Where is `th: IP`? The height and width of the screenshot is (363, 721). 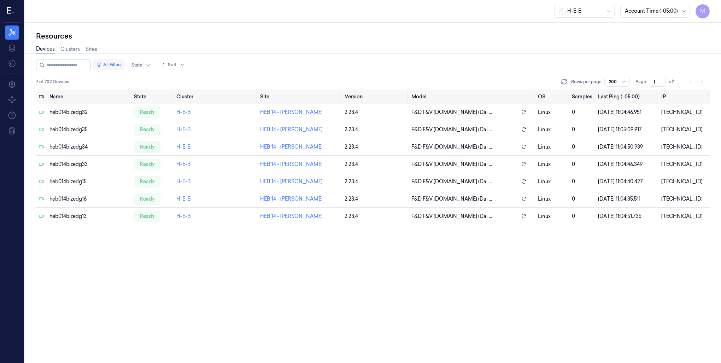
th: IP is located at coordinates (684, 96).